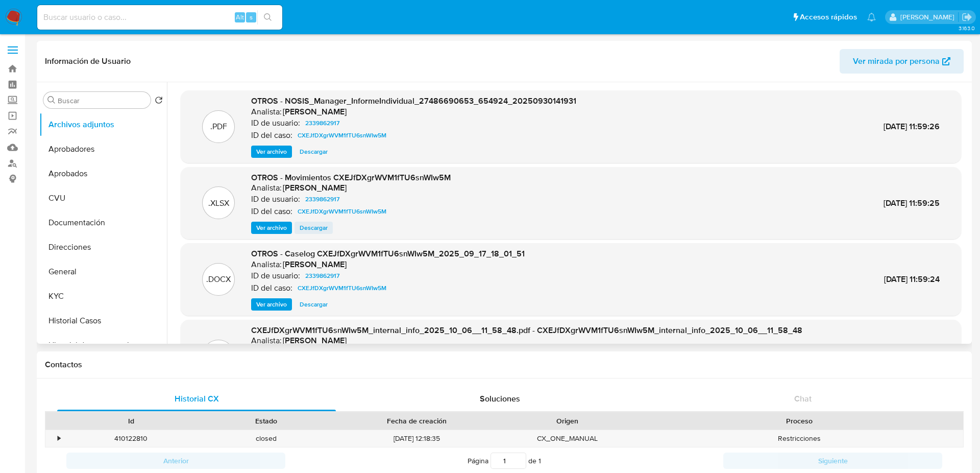 Image resolution: width=980 pixels, height=473 pixels. I want to click on div: Restricciones, so click(799, 438).